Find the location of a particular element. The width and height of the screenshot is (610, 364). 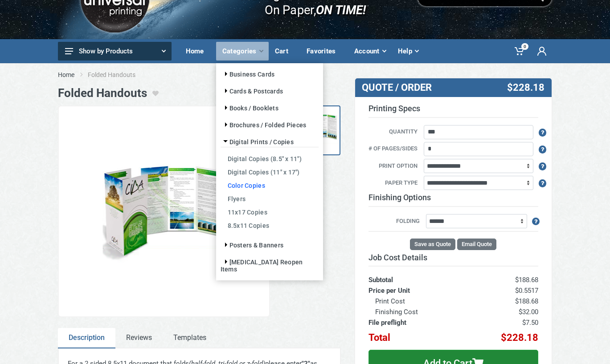

th: Finishing Cost is located at coordinates (417, 312).